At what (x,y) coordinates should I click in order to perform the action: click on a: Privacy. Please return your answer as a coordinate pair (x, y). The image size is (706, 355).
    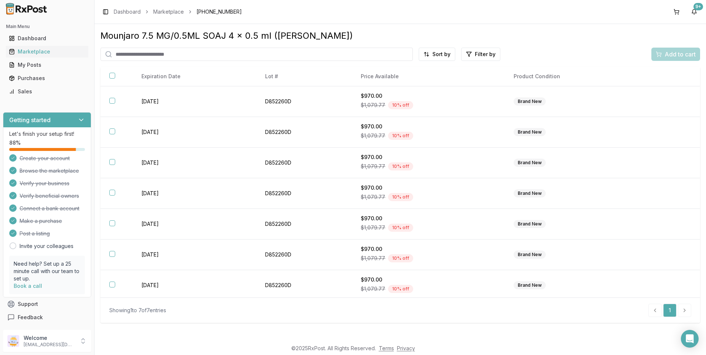
    Looking at the image, I should click on (406, 348).